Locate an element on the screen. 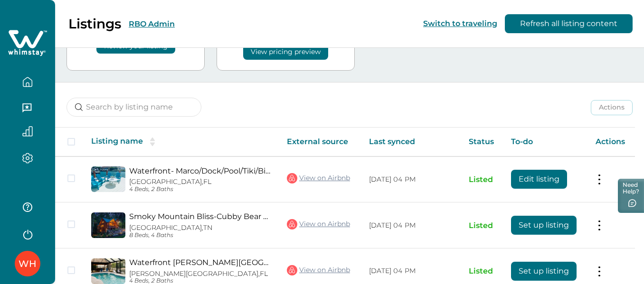 The image size is (644, 284). button: Refresh all listing content is located at coordinates (568, 24).